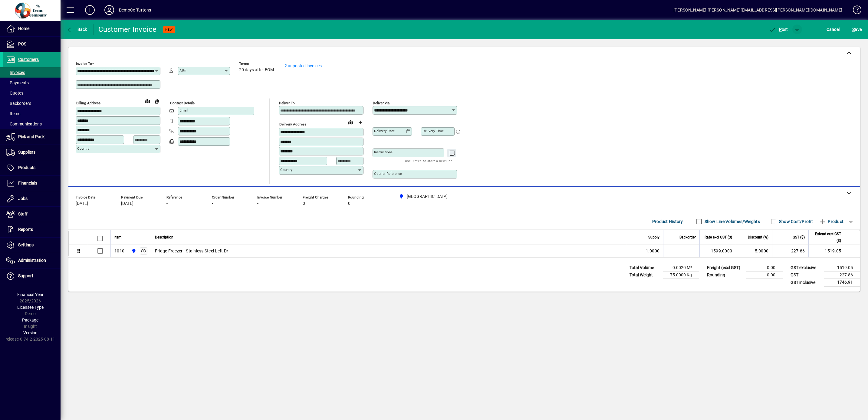 The height and width of the screenshot is (420, 868). I want to click on span: Invoices, so click(15, 73).